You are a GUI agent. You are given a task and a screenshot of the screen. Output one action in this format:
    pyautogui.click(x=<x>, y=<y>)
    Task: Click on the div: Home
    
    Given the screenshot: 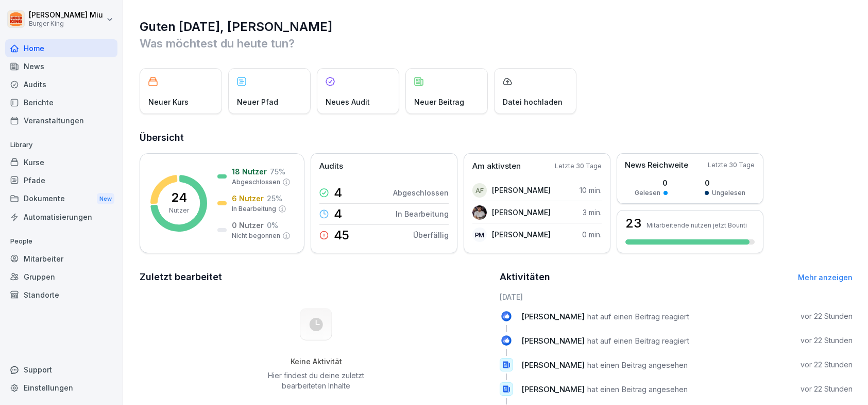 What is the action you would take?
    pyautogui.click(x=61, y=48)
    